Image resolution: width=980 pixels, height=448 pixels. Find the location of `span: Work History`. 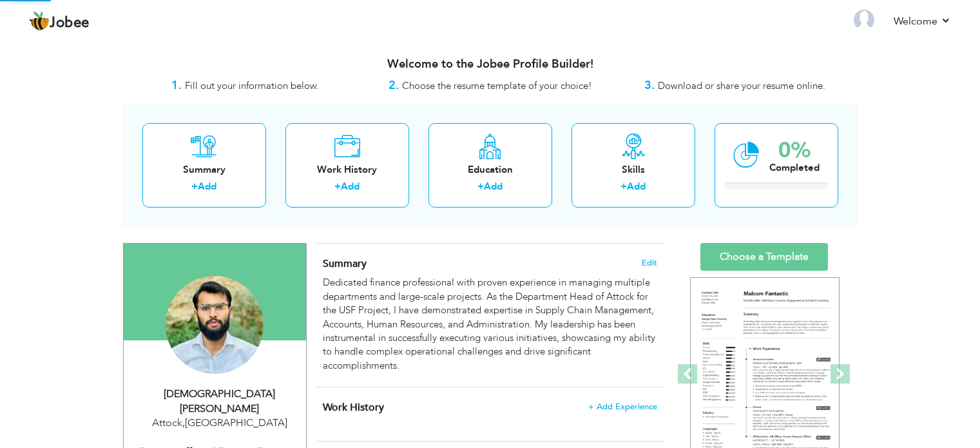

span: Work History is located at coordinates (353, 408).